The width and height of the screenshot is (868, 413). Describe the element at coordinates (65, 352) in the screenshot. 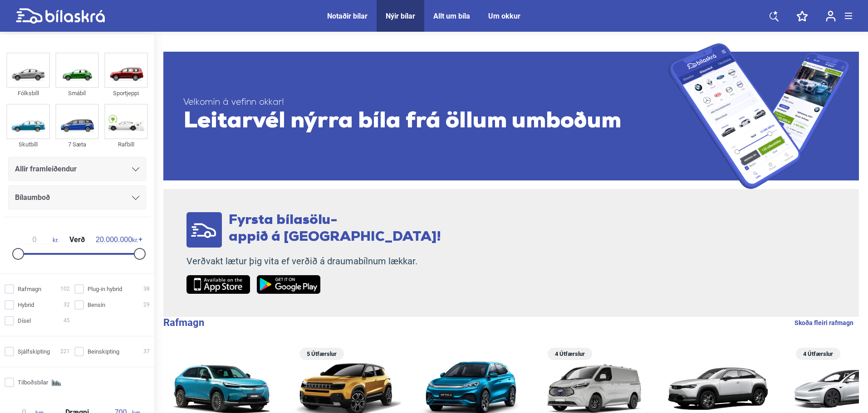

I see `span: 221` at that location.